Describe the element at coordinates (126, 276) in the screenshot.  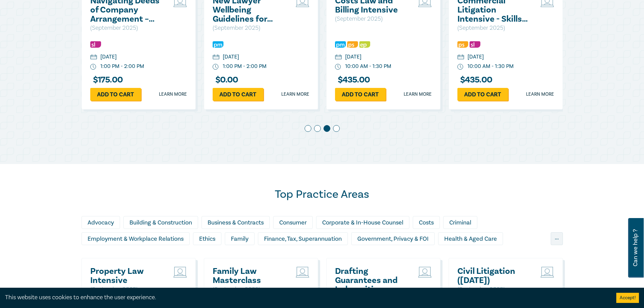
I see `a: Property Law Intensive` at that location.